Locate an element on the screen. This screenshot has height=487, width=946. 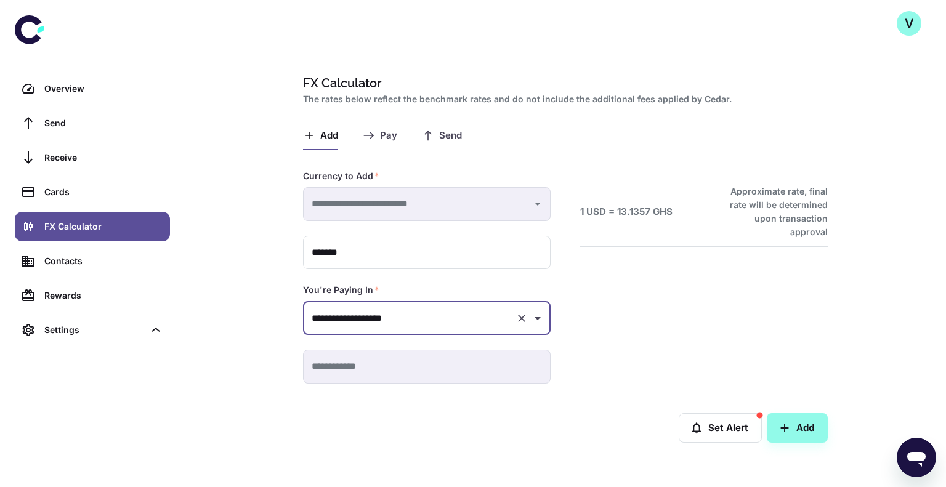
button: Add is located at coordinates (797, 428).